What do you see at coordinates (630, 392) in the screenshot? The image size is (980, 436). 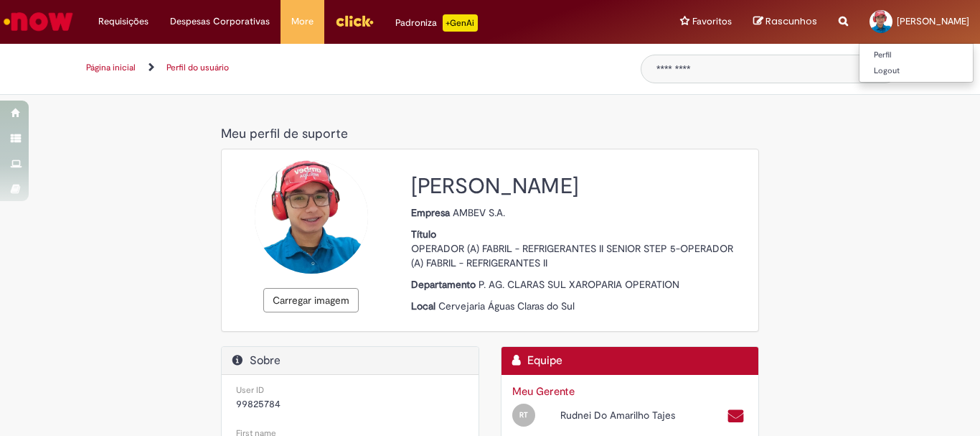 I see `h3: Meu Gerente` at bounding box center [630, 392].